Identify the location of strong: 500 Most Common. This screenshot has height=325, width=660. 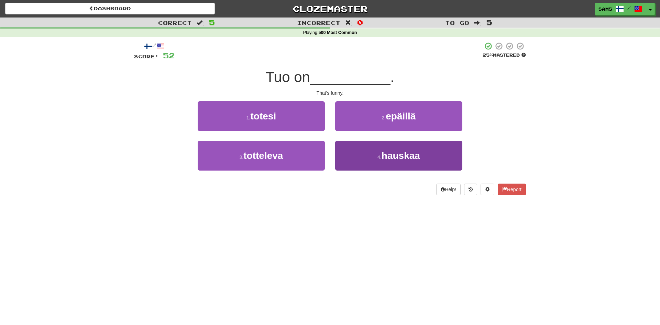
(337, 33).